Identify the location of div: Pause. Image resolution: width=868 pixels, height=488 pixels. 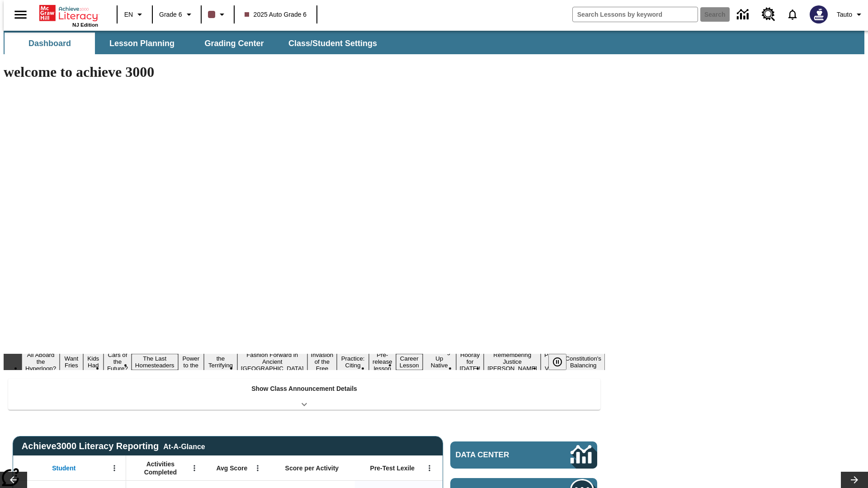
(562, 362).